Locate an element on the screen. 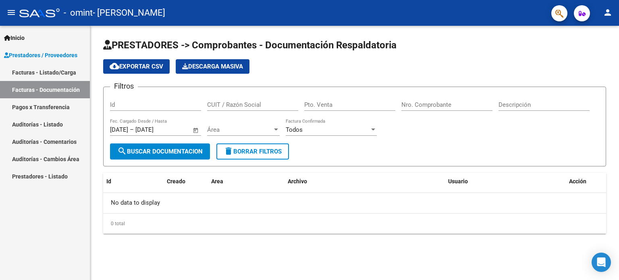 This screenshot has width=619, height=280. datatable-header-cell: Id is located at coordinates (119, 181).